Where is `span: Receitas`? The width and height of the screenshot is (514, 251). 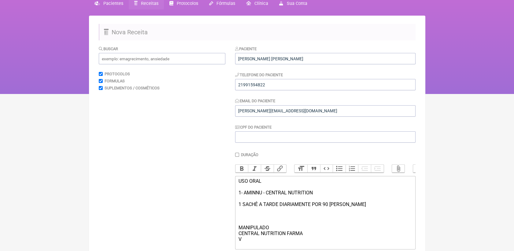
span: Receitas is located at coordinates (150, 3).